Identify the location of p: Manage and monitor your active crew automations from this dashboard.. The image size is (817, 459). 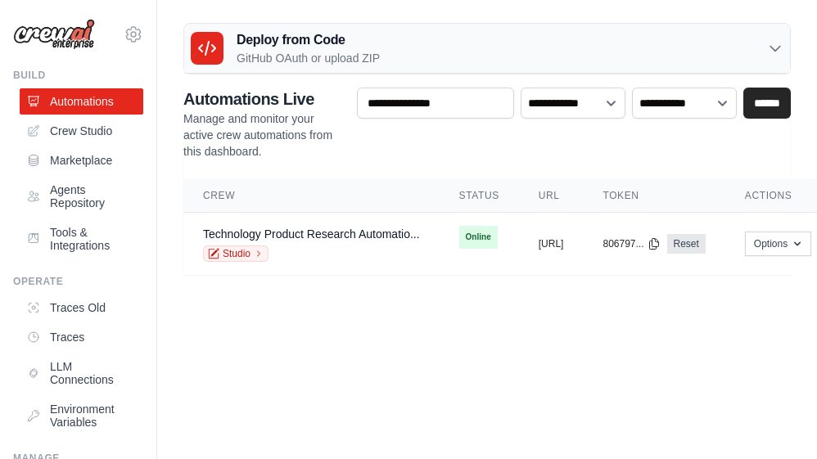
(264, 135).